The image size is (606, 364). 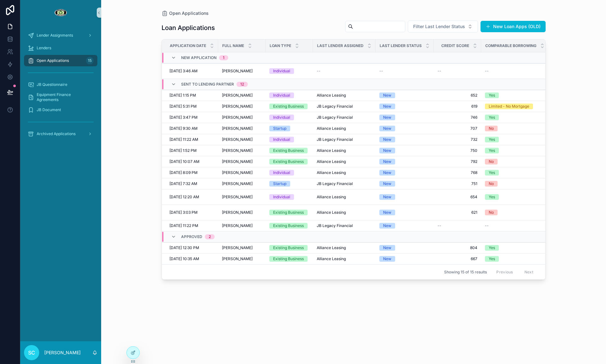 I want to click on a: 667, so click(x=458, y=259).